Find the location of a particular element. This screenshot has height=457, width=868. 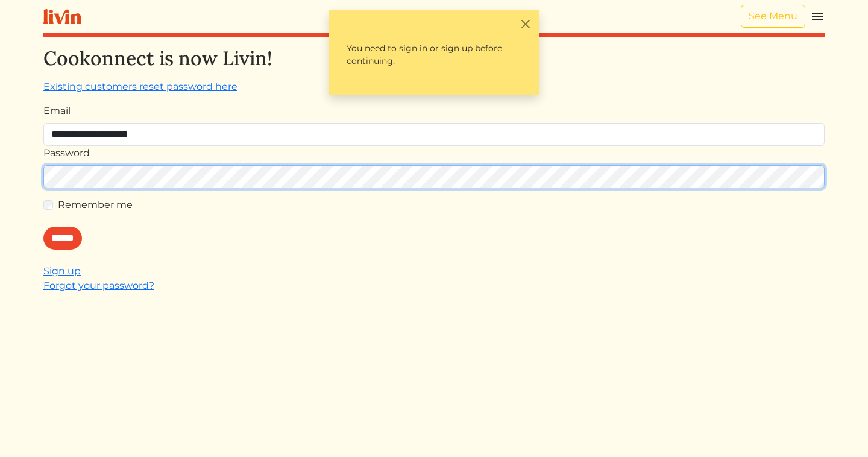

h2: Cookonnect is now Livin! is located at coordinates (434, 59).